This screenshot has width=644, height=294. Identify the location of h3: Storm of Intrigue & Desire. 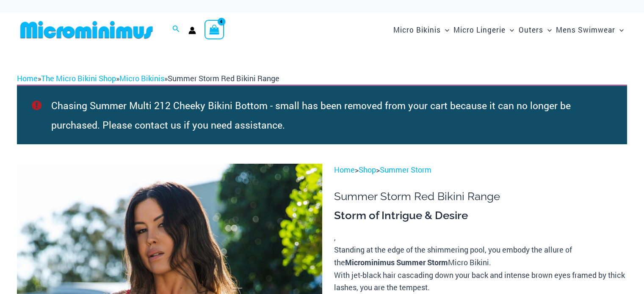
(480, 216).